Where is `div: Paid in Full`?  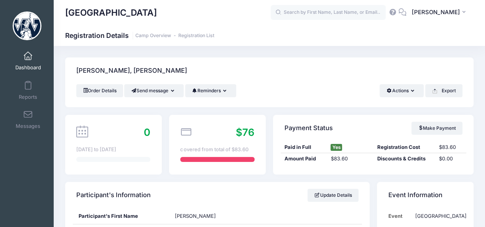
div: Paid in Full is located at coordinates (304, 148).